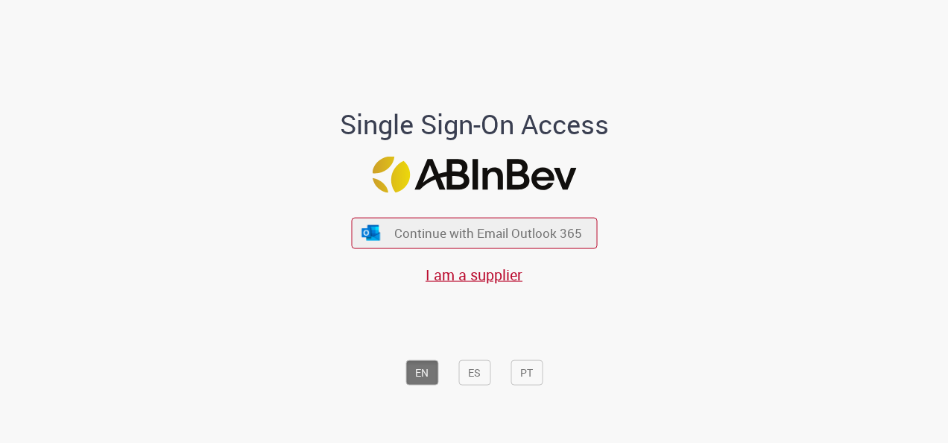  Describe the element at coordinates (488, 233) in the screenshot. I see `span: Continue with Email Outlook 365` at that location.